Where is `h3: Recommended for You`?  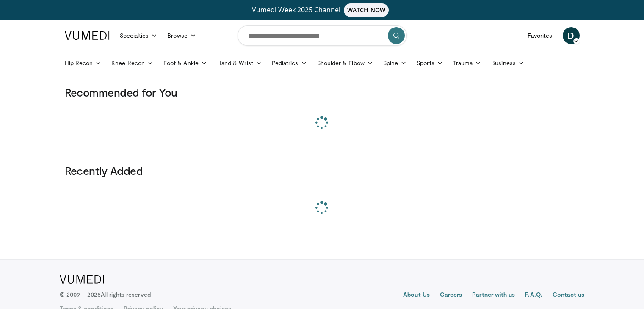 h3: Recommended for You is located at coordinates (322, 92).